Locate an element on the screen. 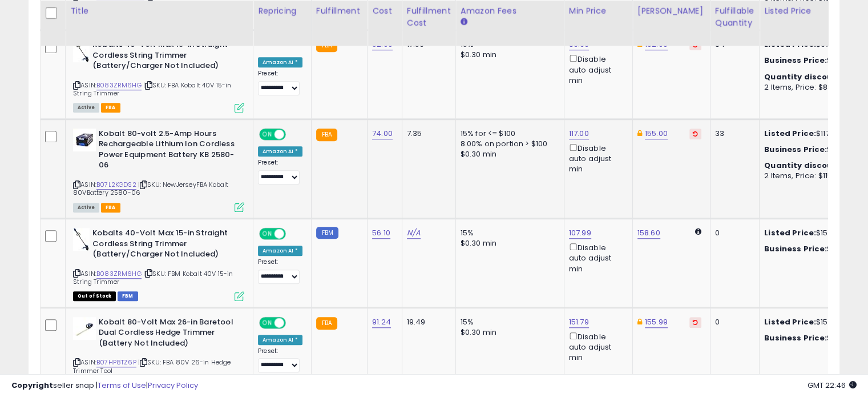 Image resolution: width=868 pixels, height=397 pixels. a: 158.60 is located at coordinates (649, 233).